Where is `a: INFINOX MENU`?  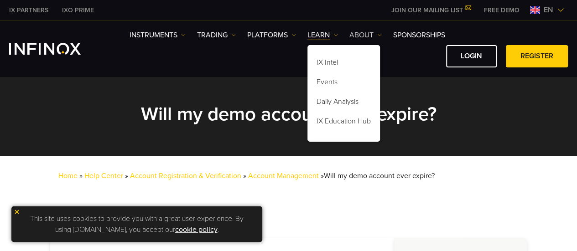
a: INFINOX MENU is located at coordinates (501, 10).